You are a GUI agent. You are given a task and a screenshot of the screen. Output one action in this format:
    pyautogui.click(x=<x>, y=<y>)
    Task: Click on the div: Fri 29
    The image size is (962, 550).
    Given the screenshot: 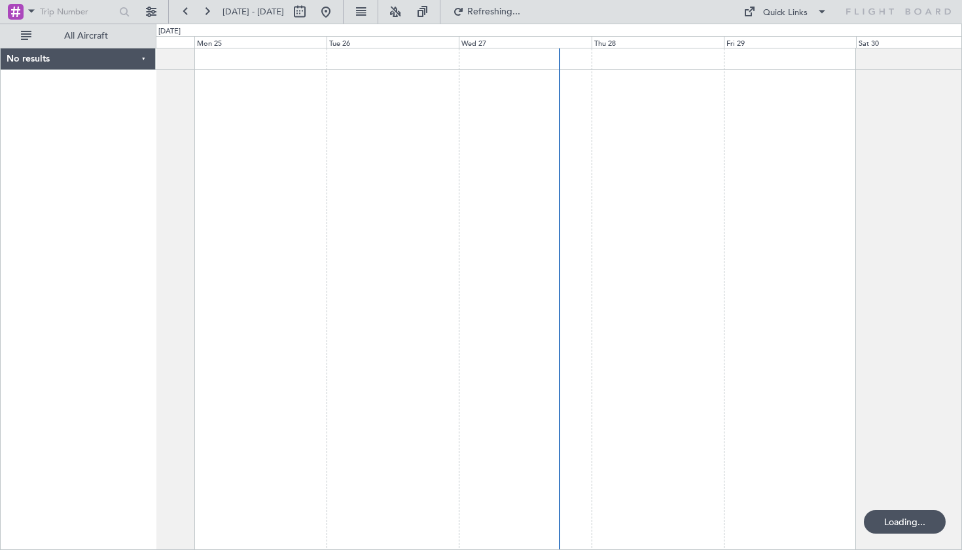 What is the action you would take?
    pyautogui.click(x=790, y=42)
    